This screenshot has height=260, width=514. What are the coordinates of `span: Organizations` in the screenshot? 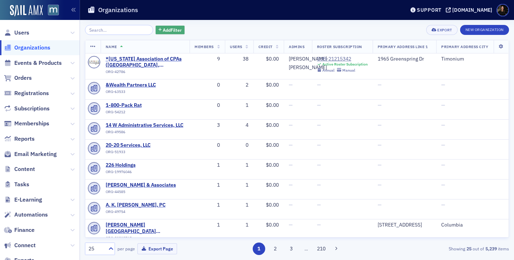 It's located at (32, 48).